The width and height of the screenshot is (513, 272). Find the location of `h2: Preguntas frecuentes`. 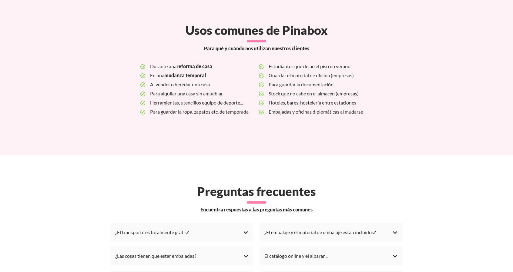

h2: Preguntas frecuentes is located at coordinates (257, 192).